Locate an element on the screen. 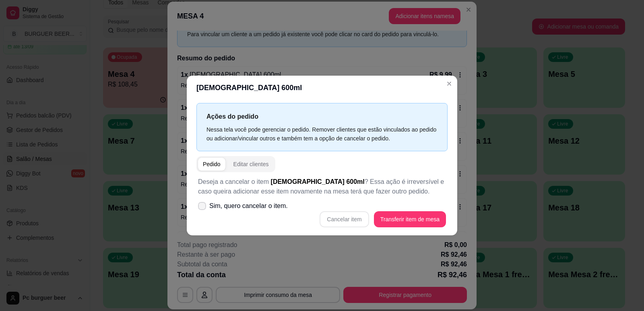  p: Deseja a cancelar o item ? Essa ação é irreversível e caso queira adicionar esse item novamente n... is located at coordinates (322, 187).